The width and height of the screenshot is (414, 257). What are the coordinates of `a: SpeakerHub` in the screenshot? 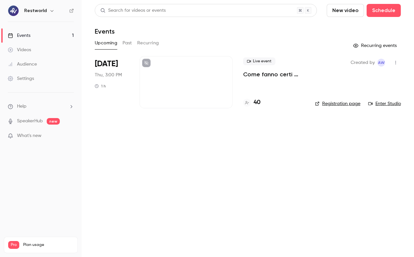 It's located at (30, 121).